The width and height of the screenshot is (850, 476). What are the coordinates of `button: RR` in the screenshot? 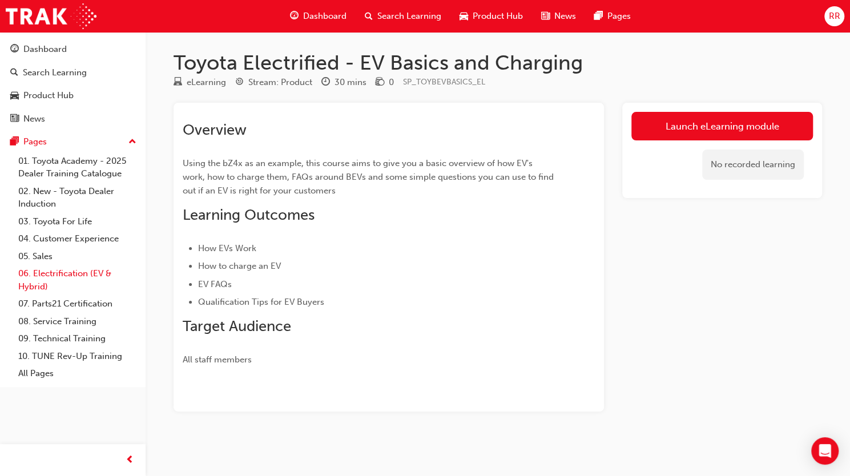 It's located at (834, 16).